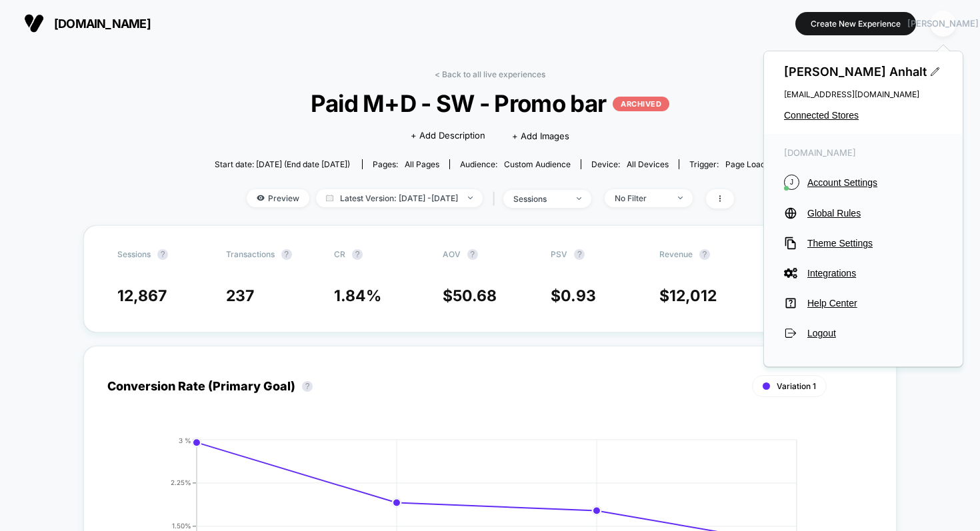  Describe the element at coordinates (875, 333) in the screenshot. I see `span: Logout` at that location.